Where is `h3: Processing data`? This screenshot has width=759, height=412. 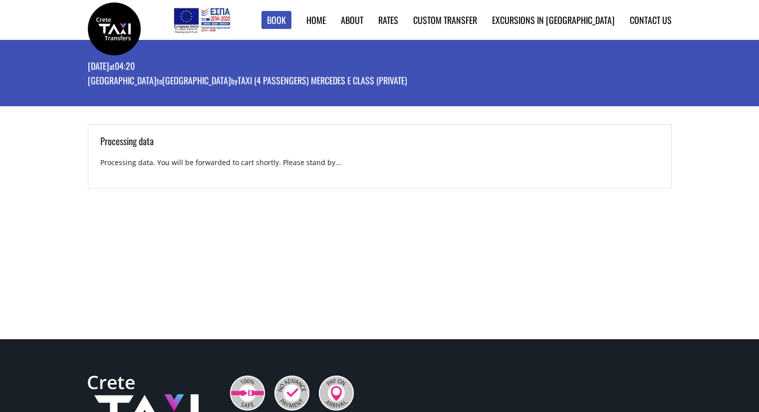
h3: Processing data is located at coordinates (380, 146).